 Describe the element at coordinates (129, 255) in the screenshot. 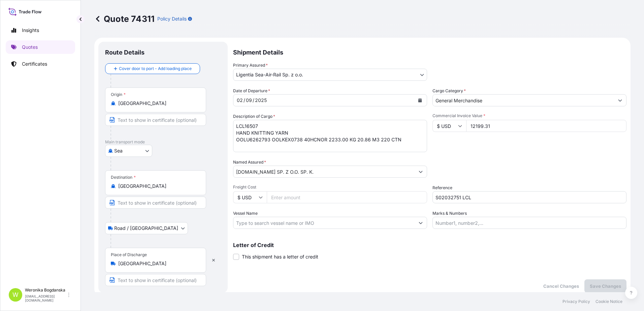

I see `div: Place of Discharge` at that location.